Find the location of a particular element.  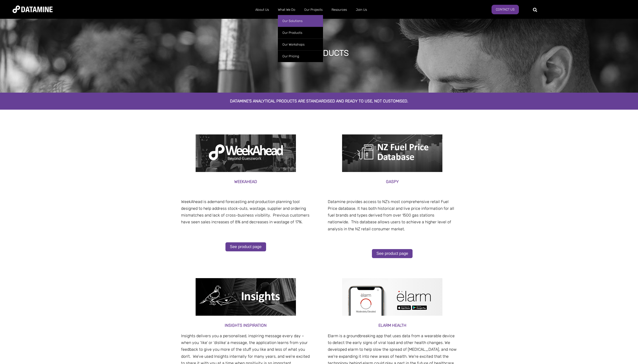

h3: Gaspy is located at coordinates (392, 181).